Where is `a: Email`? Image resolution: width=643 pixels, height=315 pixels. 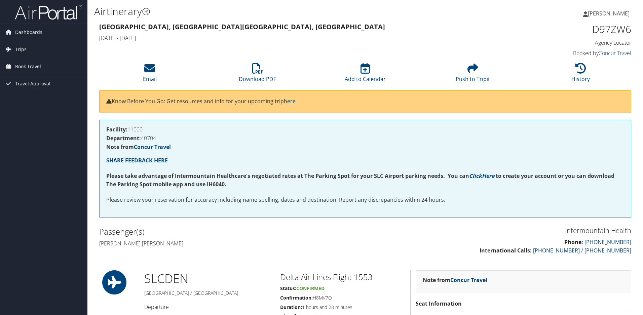
a: Email is located at coordinates (150, 75).